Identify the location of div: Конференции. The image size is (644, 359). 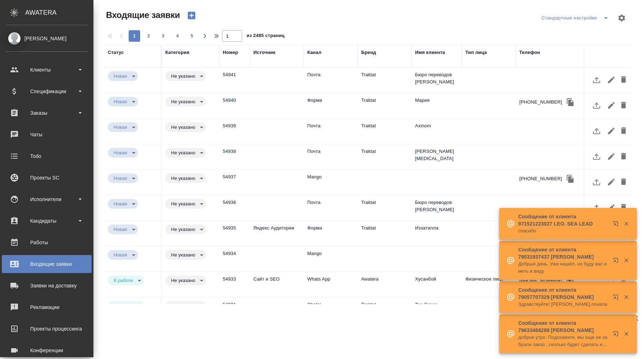
(47, 350).